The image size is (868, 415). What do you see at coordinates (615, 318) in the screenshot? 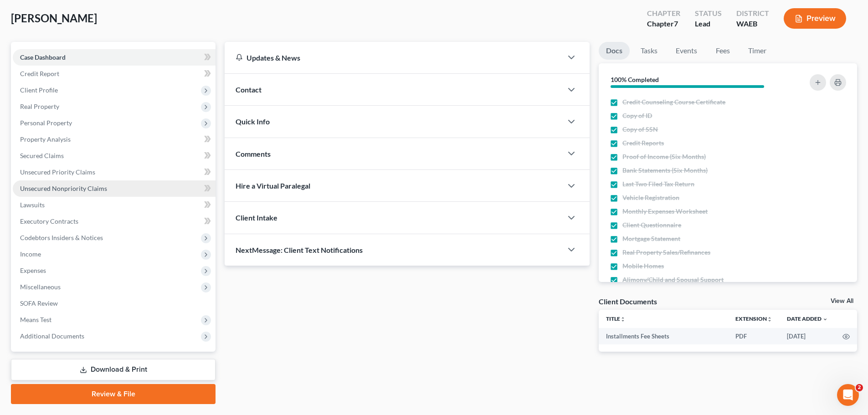
I see `a: Titleunfold_more` at bounding box center [615, 318].